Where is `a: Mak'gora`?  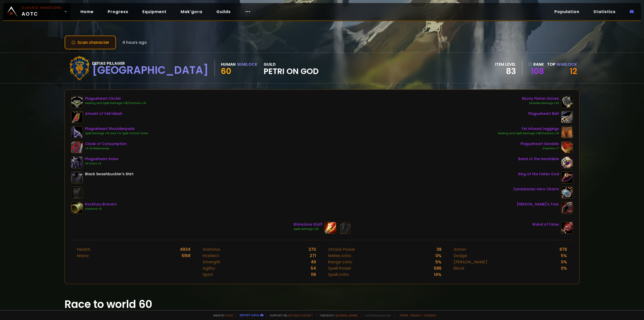 a: Mak'gora is located at coordinates (192, 12).